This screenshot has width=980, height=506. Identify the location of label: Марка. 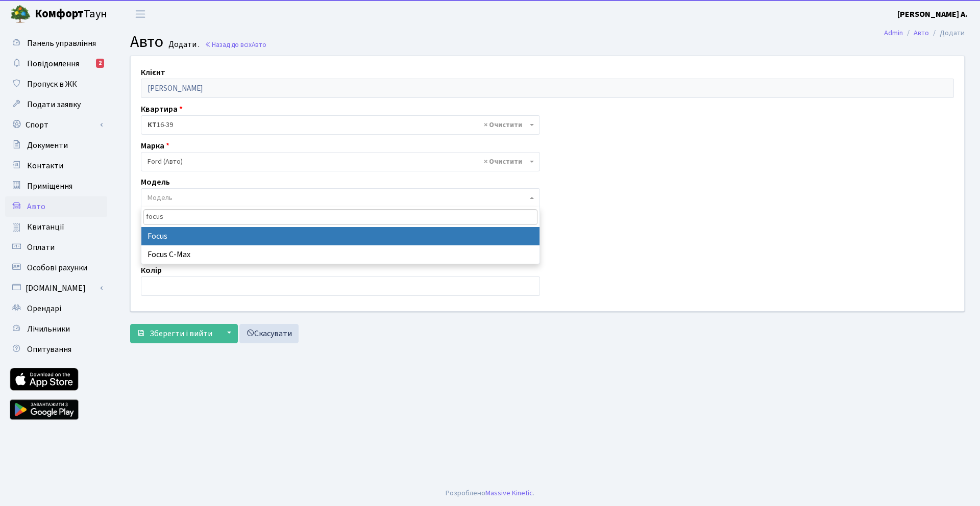
(155, 146).